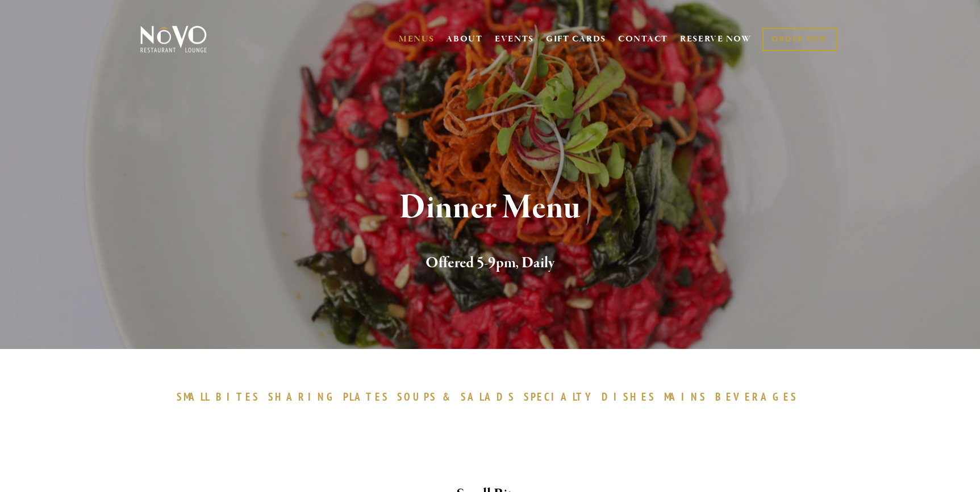 The width and height of the screenshot is (980, 492). What do you see at coordinates (464, 40) in the screenshot?
I see `a: ABOUT` at bounding box center [464, 40].